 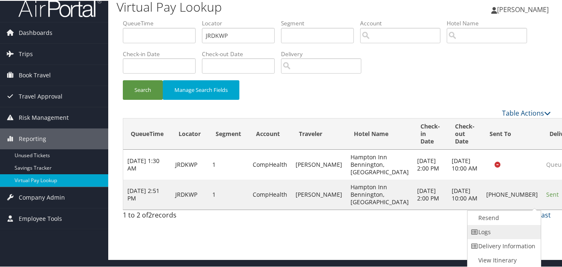 I want to click on span: Company Admin, so click(x=42, y=197).